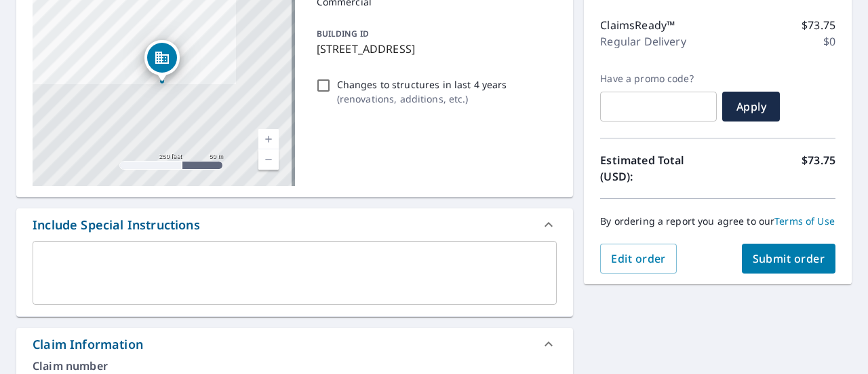 The height and width of the screenshot is (374, 868). What do you see at coordinates (750, 107) in the screenshot?
I see `button: Apply` at bounding box center [750, 107].